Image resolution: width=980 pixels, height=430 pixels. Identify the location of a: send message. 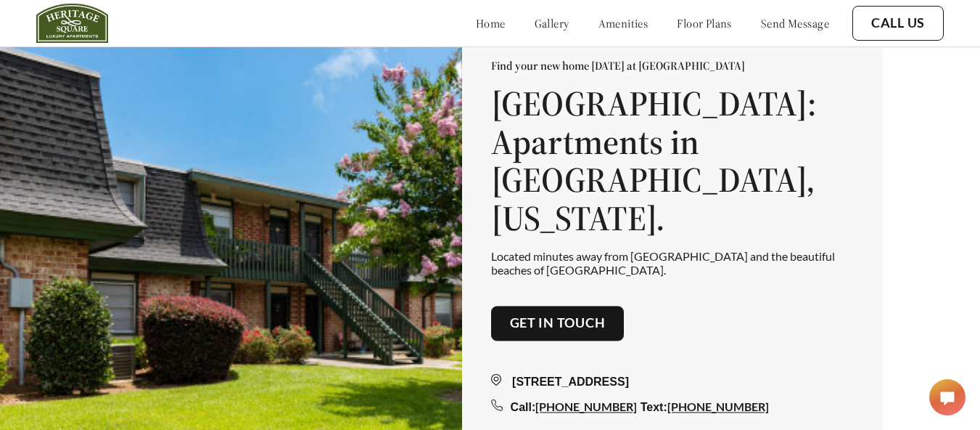
(795, 23).